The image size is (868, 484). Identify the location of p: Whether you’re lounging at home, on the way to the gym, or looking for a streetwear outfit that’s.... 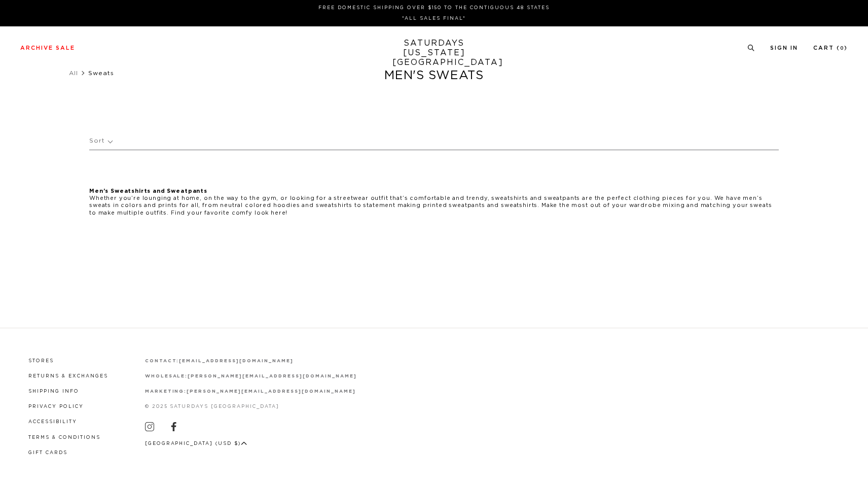
(434, 205).